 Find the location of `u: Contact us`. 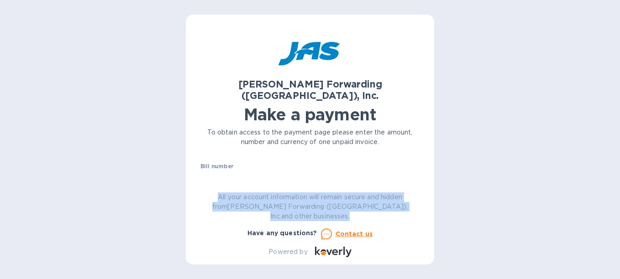

u: Contact us is located at coordinates (354, 234).